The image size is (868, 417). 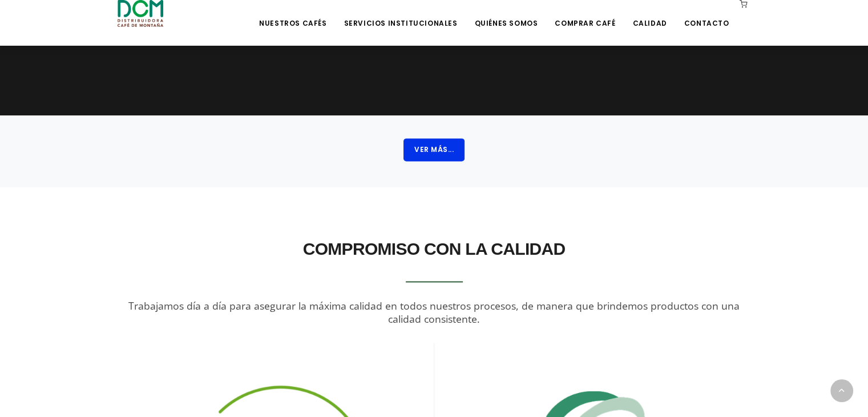 I want to click on a: Ver Más..., so click(x=434, y=149).